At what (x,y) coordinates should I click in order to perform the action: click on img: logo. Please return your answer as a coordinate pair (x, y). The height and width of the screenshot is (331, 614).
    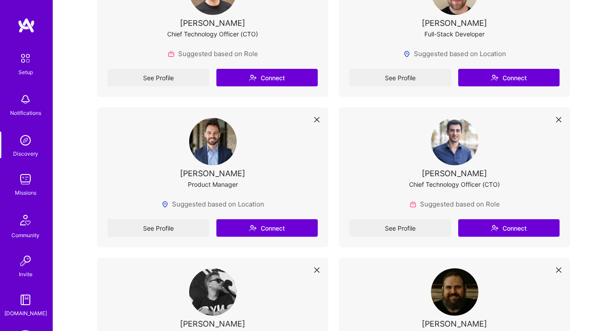
    Looking at the image, I should click on (26, 25).